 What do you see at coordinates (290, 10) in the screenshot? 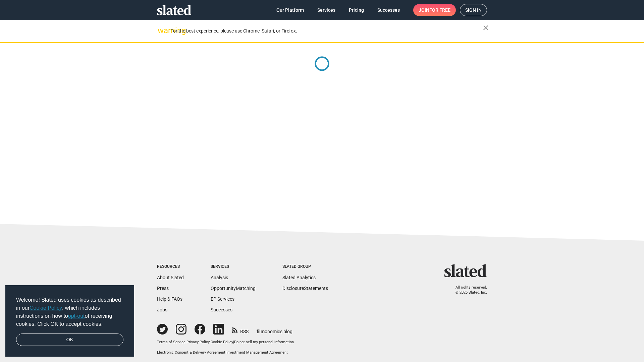
I see `a: Our Platform` at bounding box center [290, 10].